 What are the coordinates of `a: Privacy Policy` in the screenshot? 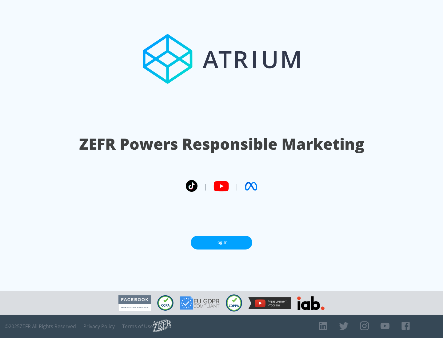 It's located at (99, 327).